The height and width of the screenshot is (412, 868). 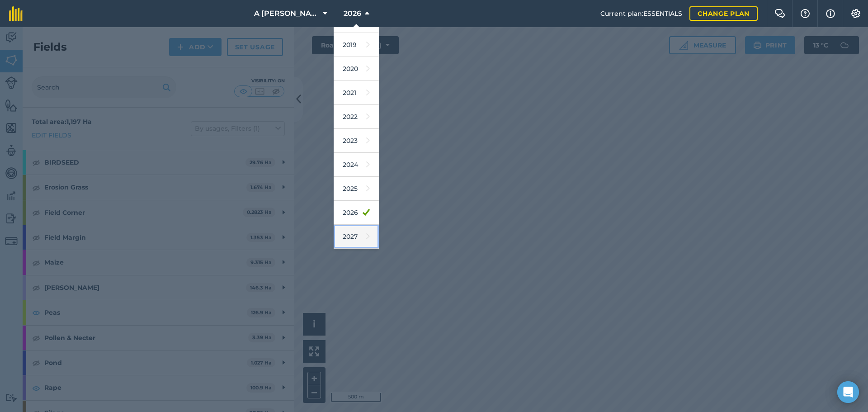 I want to click on span: Current plan : ESSENTIALS, so click(x=641, y=14).